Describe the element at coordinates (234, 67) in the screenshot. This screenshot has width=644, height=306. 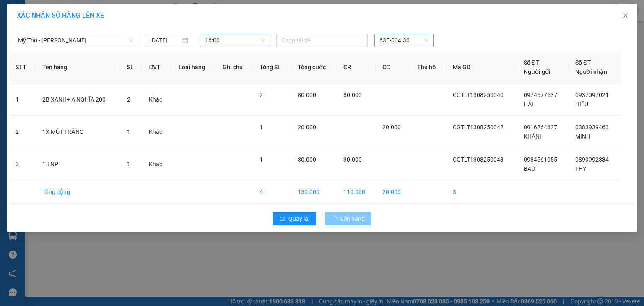
I see `th: Ghi chú` at that location.